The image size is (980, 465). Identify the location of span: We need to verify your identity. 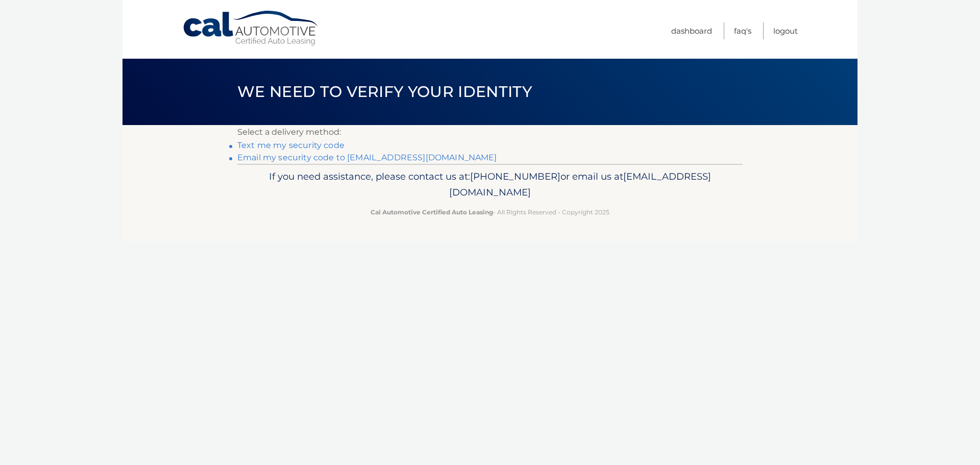
(385, 92).